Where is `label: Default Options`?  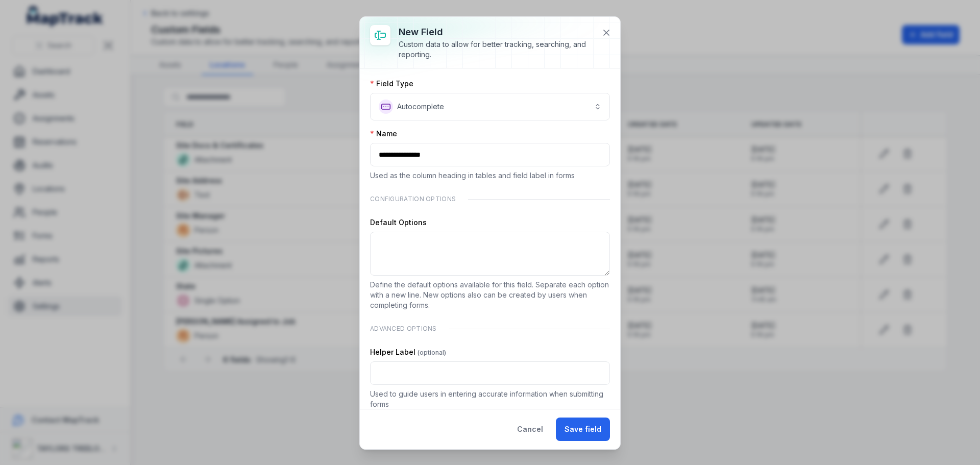 label: Default Options is located at coordinates (398, 223).